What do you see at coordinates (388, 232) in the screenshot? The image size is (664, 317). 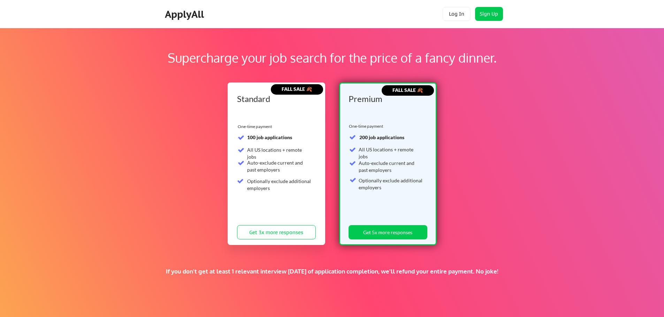 I see `button: Get 5x more responses` at bounding box center [388, 232].